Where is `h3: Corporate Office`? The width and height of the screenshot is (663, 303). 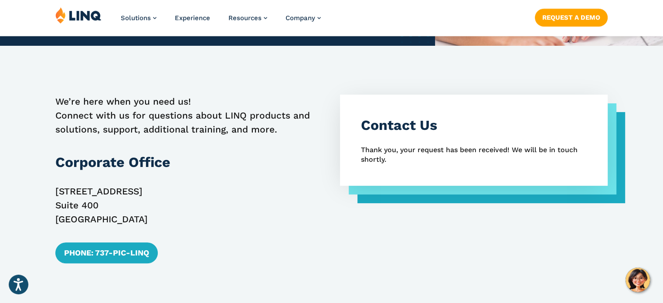 h3: Corporate Office is located at coordinates (189, 162).